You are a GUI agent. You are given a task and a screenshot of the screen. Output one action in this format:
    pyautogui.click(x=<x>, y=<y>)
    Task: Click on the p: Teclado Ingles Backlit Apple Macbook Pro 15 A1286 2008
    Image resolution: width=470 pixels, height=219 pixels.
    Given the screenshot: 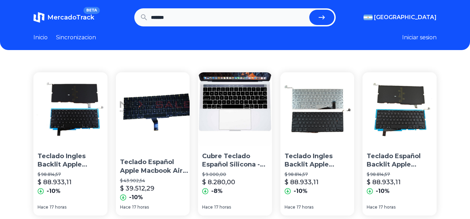 What is the action you would take?
    pyautogui.click(x=317, y=161)
    